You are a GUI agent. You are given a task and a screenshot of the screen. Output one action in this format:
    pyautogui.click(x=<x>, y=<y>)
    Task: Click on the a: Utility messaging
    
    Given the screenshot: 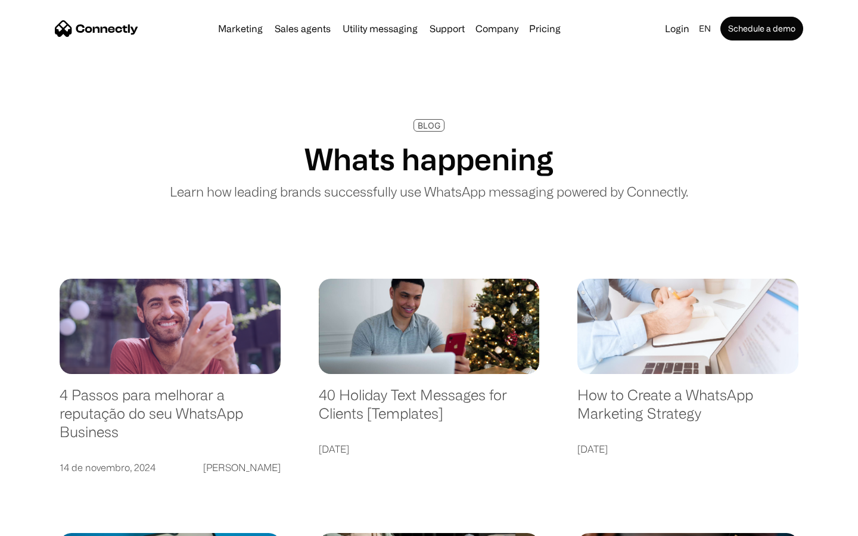 What is the action you would take?
    pyautogui.click(x=380, y=29)
    